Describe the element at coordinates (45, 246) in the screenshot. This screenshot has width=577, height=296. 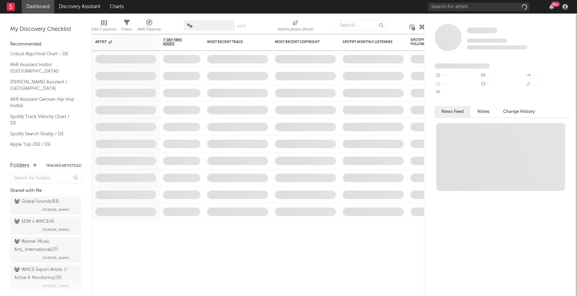
I see `div: Warner Music Arts_International ( 27 )` at that location.